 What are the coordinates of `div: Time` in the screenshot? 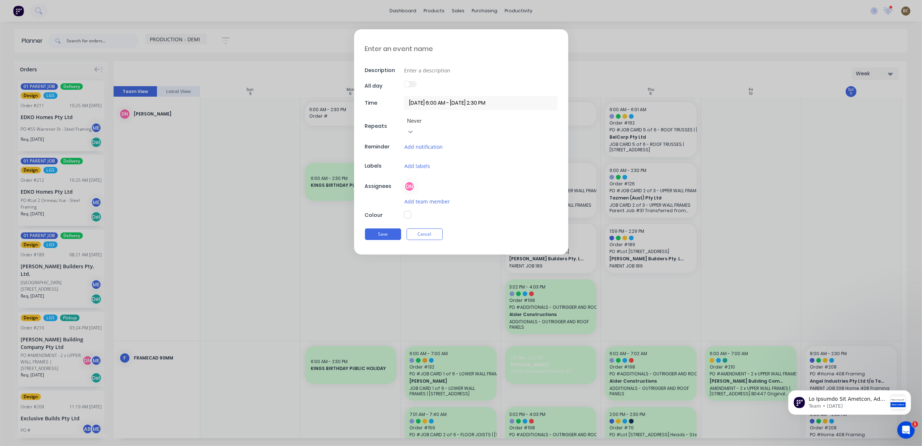 It's located at (383, 103).